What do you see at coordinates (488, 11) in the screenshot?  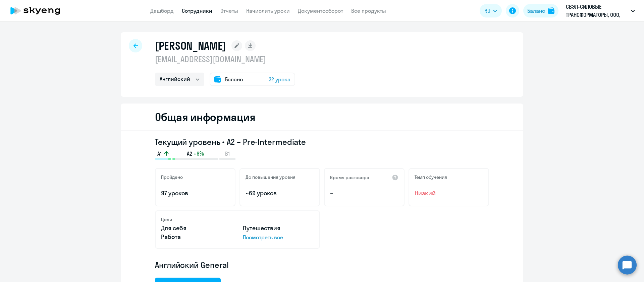 I see `span: RU` at bounding box center [488, 11].